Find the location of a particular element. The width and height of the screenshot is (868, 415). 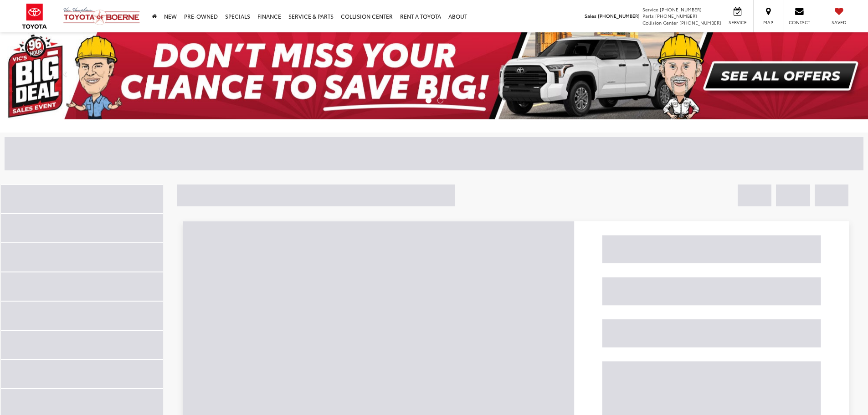

span: Collision Center is located at coordinates (660, 23).